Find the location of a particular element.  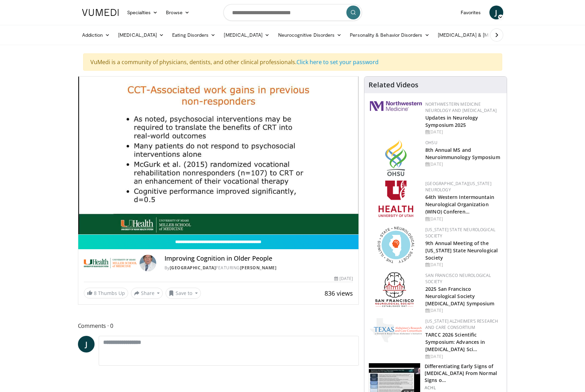

h4: Related Videos is located at coordinates (394, 85).